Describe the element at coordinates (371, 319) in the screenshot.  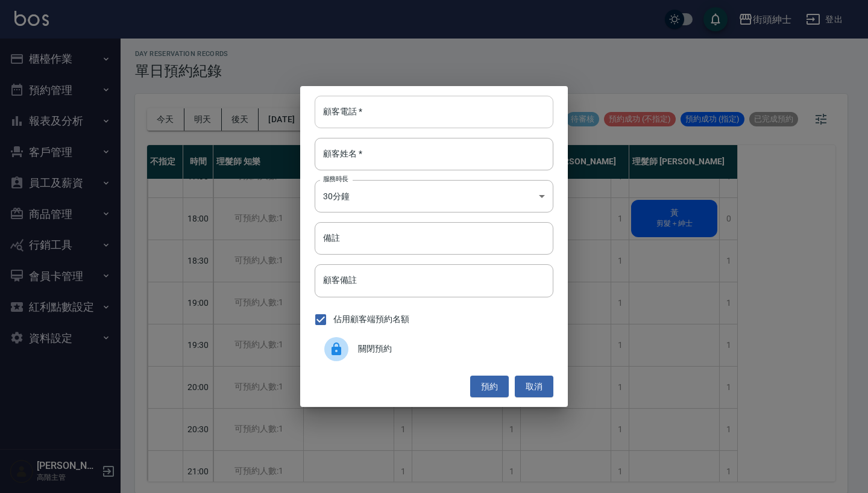
I see `span: 佔用顧客端預約名額` at that location.